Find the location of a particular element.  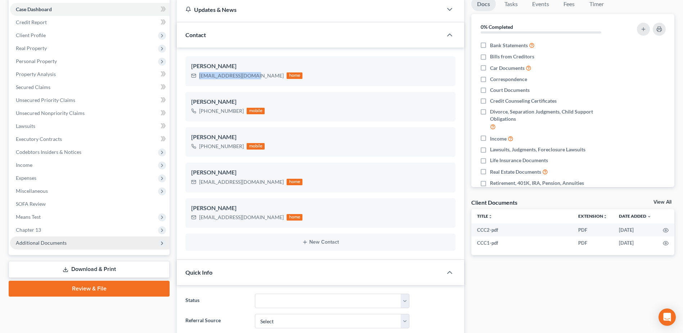

strong: 0% Completed is located at coordinates (497, 27).